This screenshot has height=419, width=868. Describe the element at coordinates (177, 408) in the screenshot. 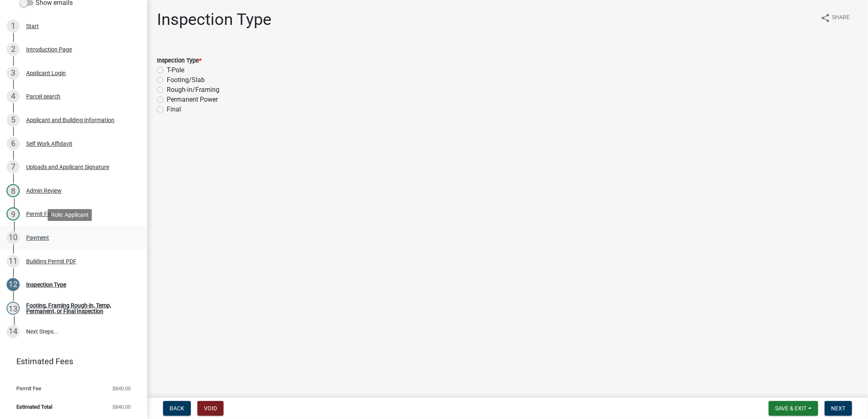

I see `button: Back` at that location.